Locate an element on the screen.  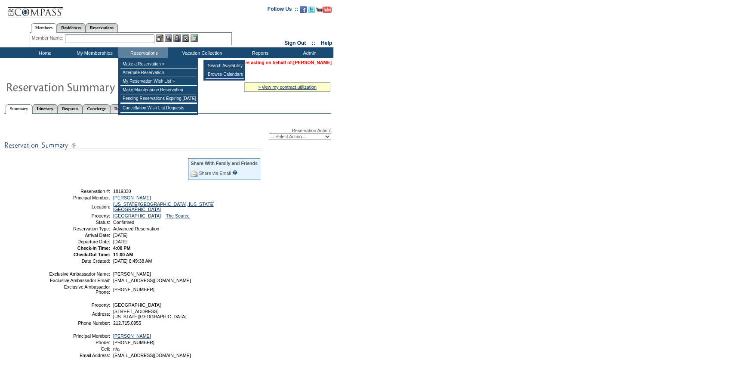
td: Browse Calendars is located at coordinates (225, 74).